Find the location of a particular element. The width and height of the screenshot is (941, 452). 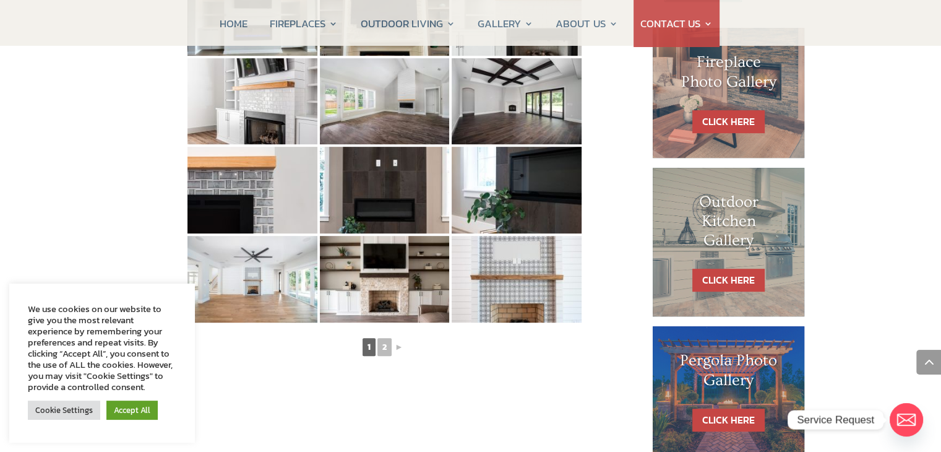

span: 1 is located at coordinates (369, 347).